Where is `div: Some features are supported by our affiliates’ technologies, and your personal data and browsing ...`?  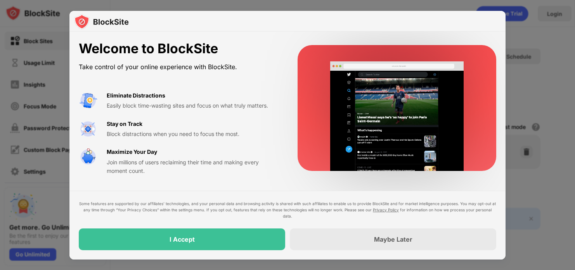
div: Some features are supported by our affiliates’ technologies, and your personal data and browsing ... is located at coordinates (288, 210).